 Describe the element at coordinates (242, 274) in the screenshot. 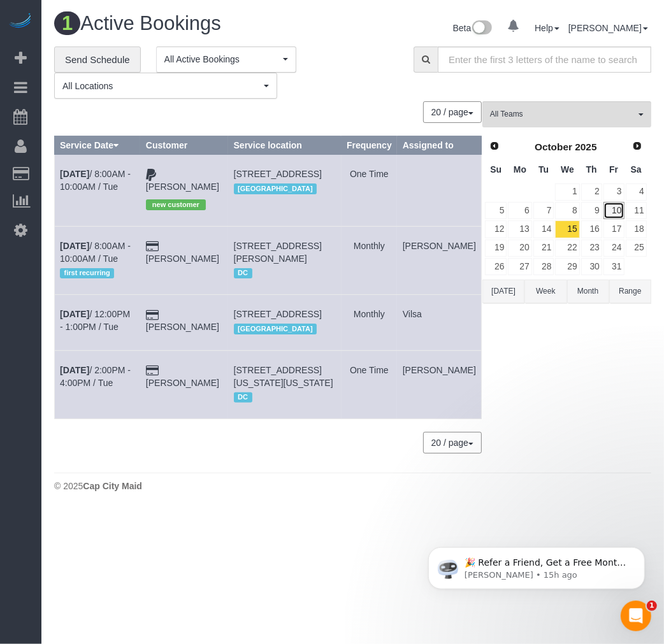

I see `span: DC` at that location.